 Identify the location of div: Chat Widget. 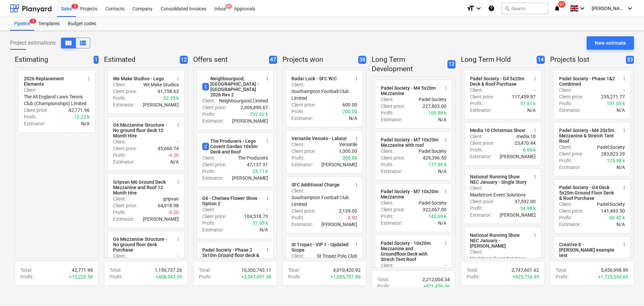
(628, 290).